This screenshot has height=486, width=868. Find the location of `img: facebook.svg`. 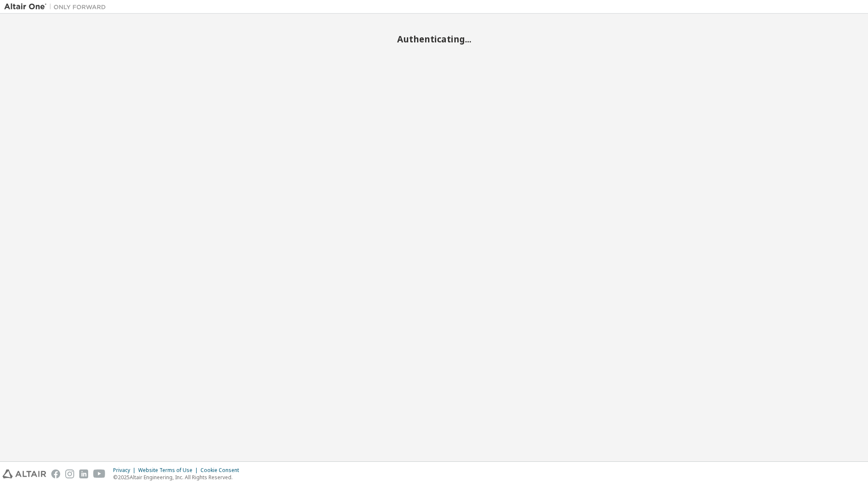

img: facebook.svg is located at coordinates (55, 474).